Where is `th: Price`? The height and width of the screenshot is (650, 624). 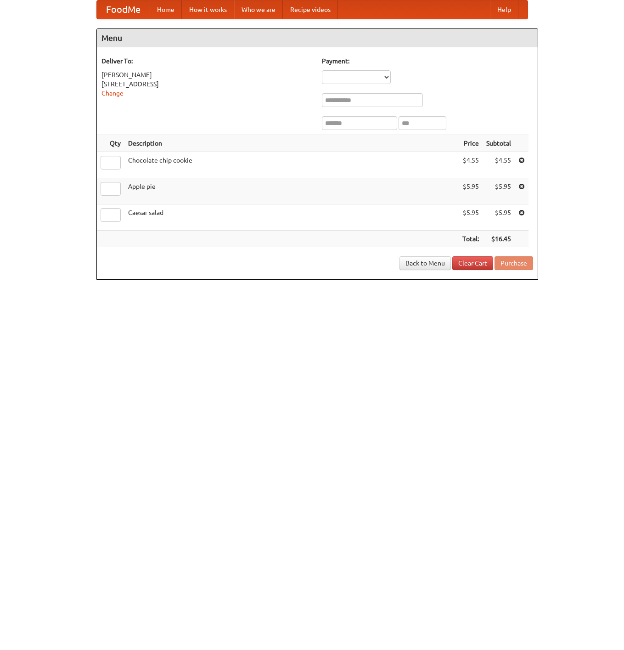 th: Price is located at coordinates (471, 143).